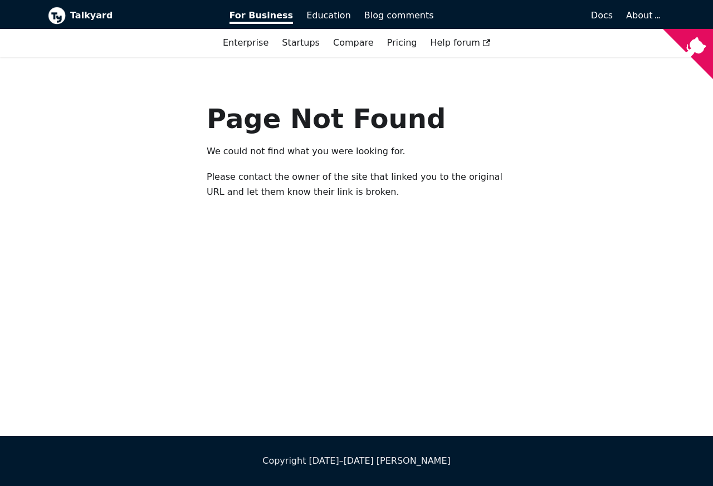 This screenshot has width=713, height=486. I want to click on a: Talkyard logoTalkyard, so click(131, 16).